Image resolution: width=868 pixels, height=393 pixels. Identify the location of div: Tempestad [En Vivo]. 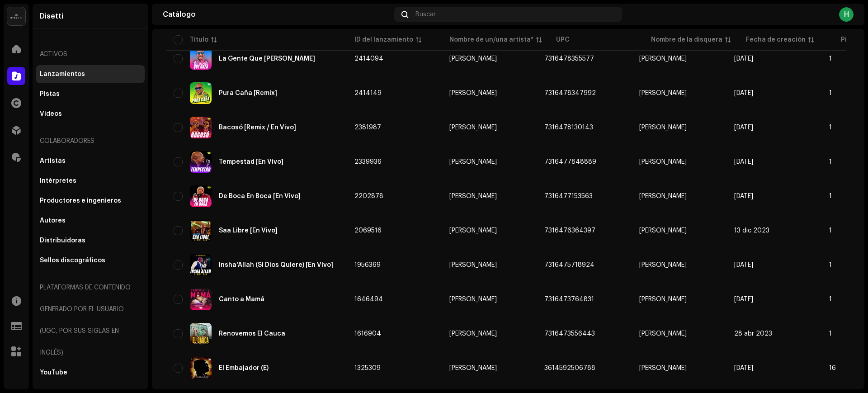
(251, 162).